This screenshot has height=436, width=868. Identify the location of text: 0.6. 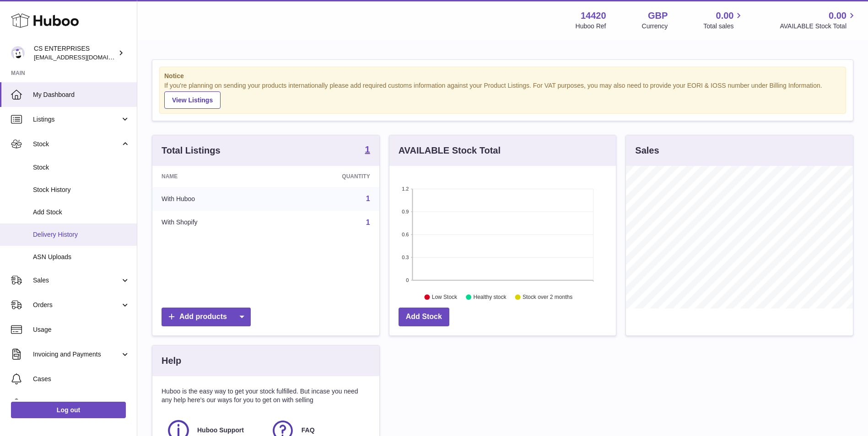
(405, 234).